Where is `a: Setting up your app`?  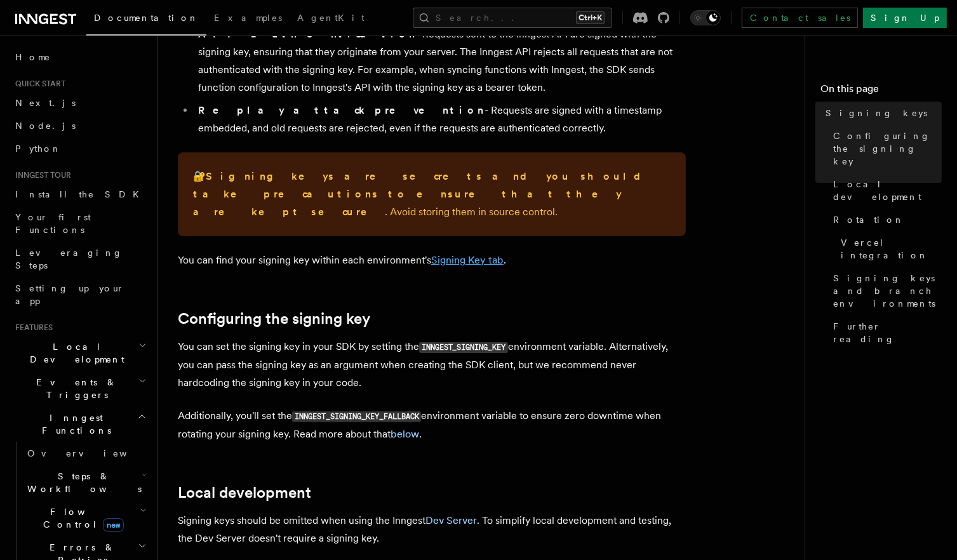 a: Setting up your app is located at coordinates (79, 295).